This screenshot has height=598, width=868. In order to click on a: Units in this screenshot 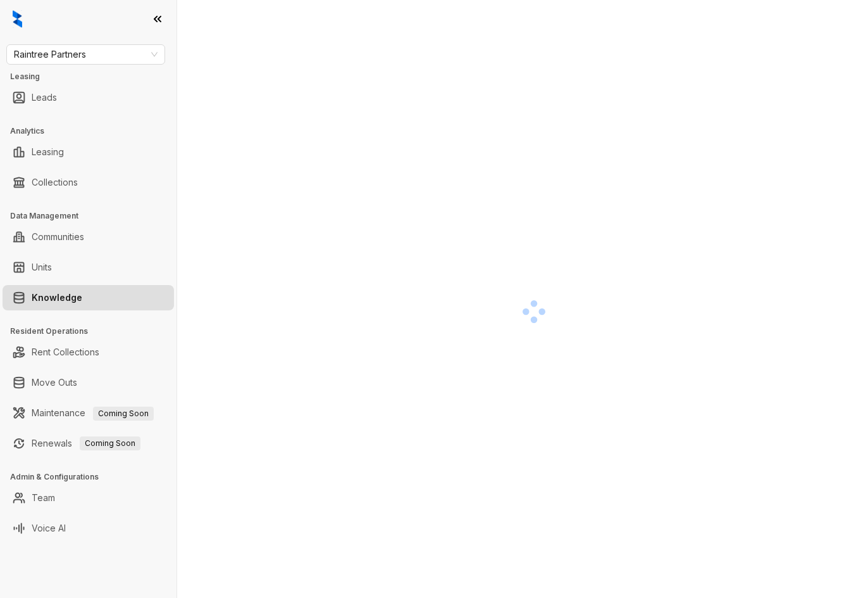, I will do `click(42, 267)`.